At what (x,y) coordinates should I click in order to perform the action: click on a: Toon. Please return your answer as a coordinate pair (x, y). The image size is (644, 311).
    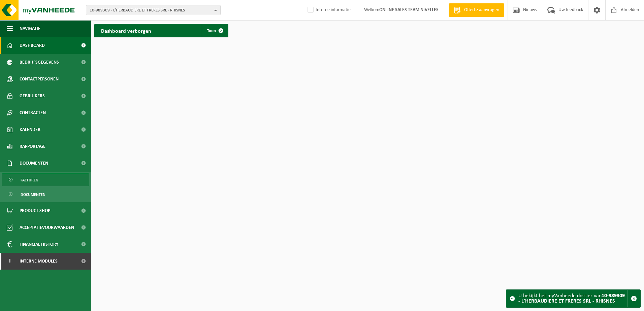
    Looking at the image, I should click on (215, 31).